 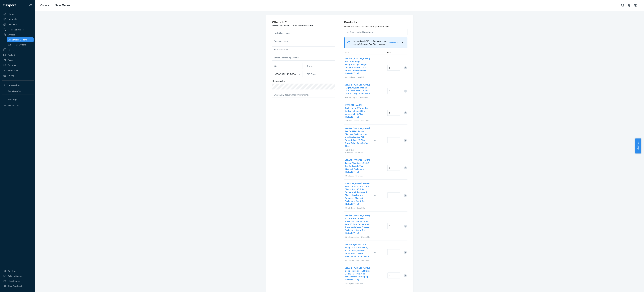 What do you see at coordinates (11, 50) in the screenshot?
I see `div: Parcel` at bounding box center [11, 50].